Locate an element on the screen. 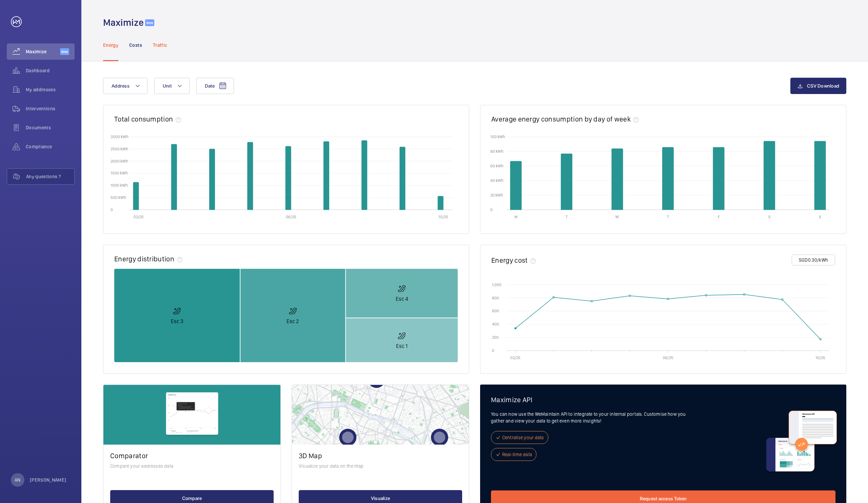  text: 200 is located at coordinates (495, 337).